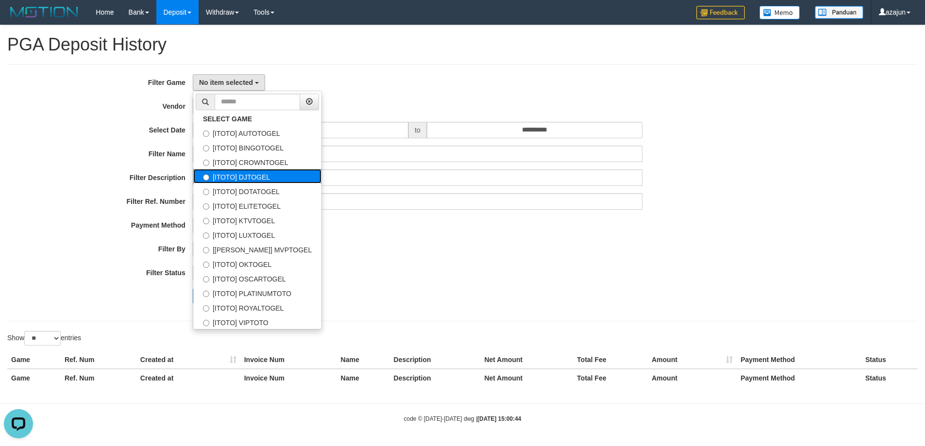  What do you see at coordinates (18, 18) in the screenshot?
I see `button: Open LiveChat chat widget` at bounding box center [18, 18].